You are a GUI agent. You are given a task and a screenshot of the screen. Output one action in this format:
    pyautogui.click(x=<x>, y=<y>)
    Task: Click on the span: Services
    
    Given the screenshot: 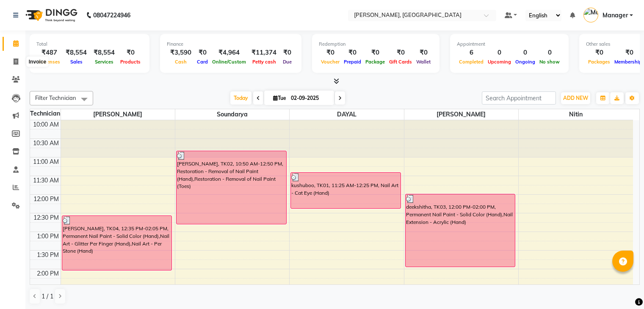 What is the action you would take?
    pyautogui.click(x=104, y=62)
    